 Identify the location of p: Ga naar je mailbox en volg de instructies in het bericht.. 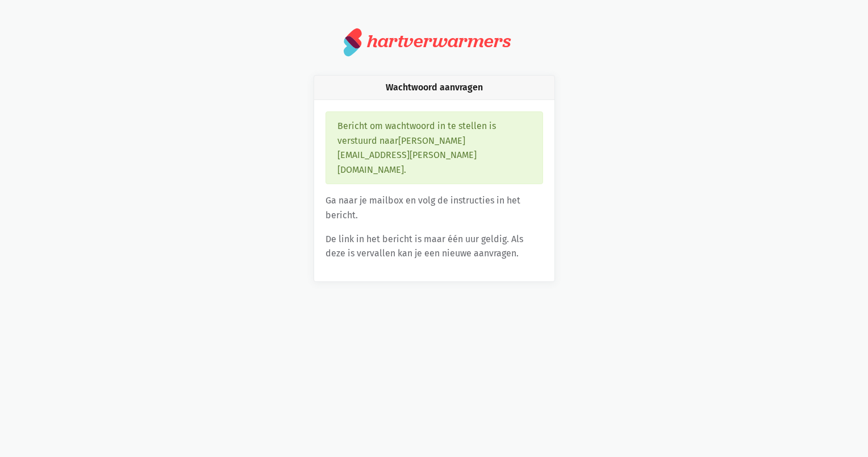
(434, 207).